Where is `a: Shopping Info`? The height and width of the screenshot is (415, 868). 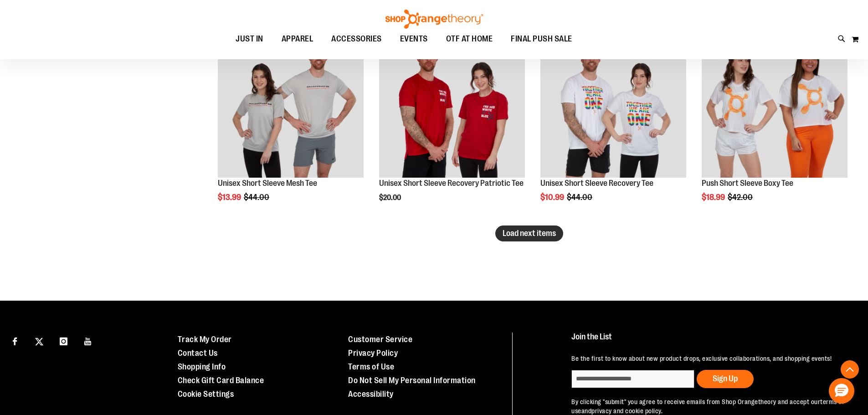
a: Shopping Info is located at coordinates (202, 367).